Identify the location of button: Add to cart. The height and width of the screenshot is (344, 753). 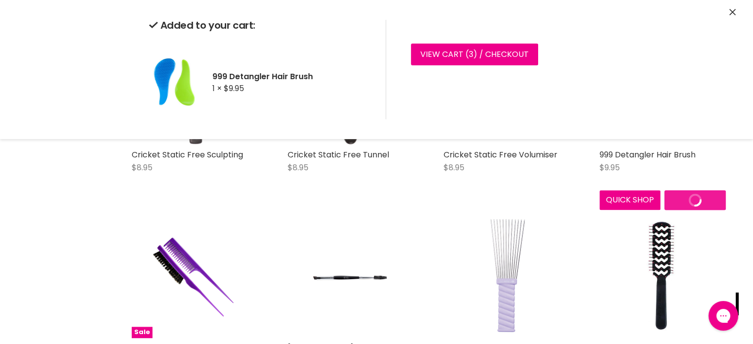
(695, 200).